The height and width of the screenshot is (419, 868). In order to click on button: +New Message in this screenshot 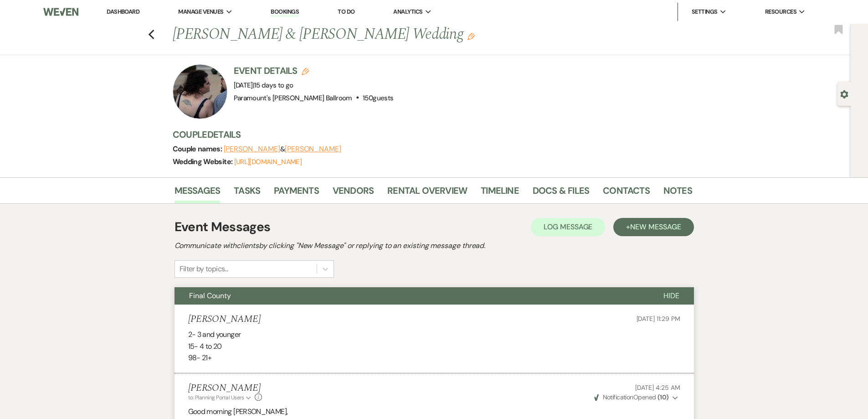, I will do `click(654, 227)`.